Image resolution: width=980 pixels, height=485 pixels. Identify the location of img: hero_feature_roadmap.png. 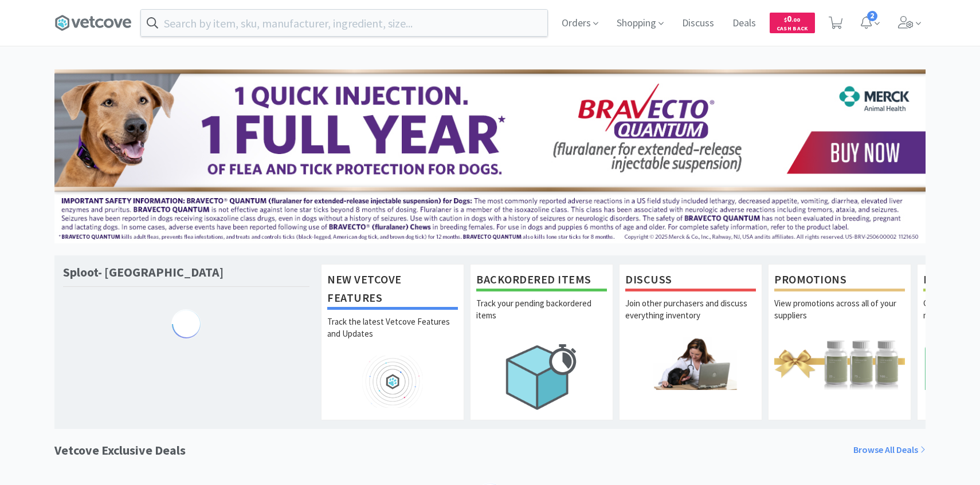
(393, 382).